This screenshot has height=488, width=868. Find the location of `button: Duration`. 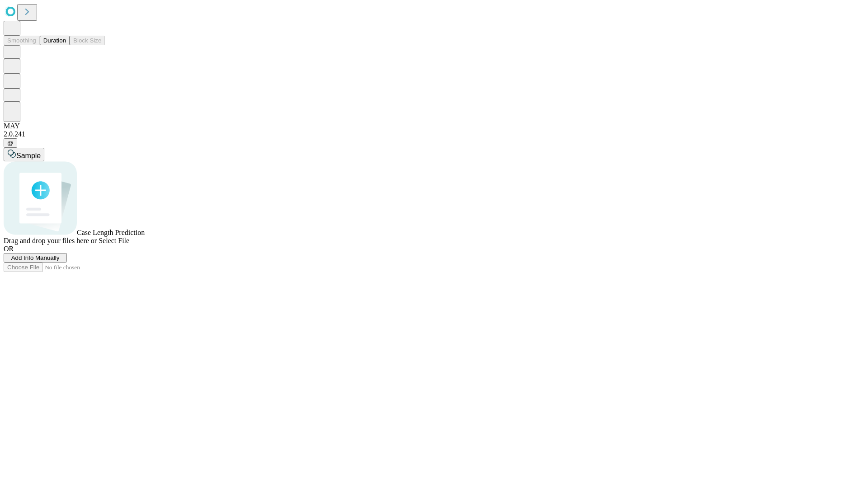

button: Duration is located at coordinates (55, 40).